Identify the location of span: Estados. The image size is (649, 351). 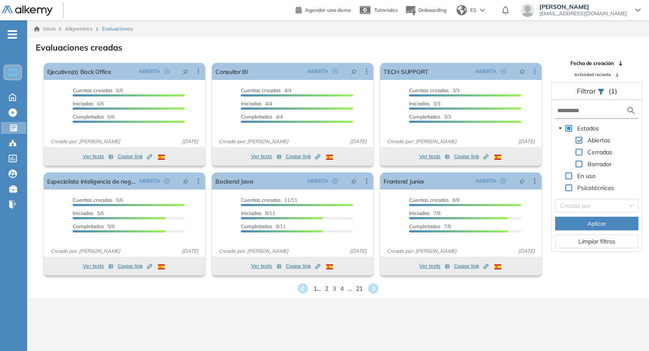
(588, 128).